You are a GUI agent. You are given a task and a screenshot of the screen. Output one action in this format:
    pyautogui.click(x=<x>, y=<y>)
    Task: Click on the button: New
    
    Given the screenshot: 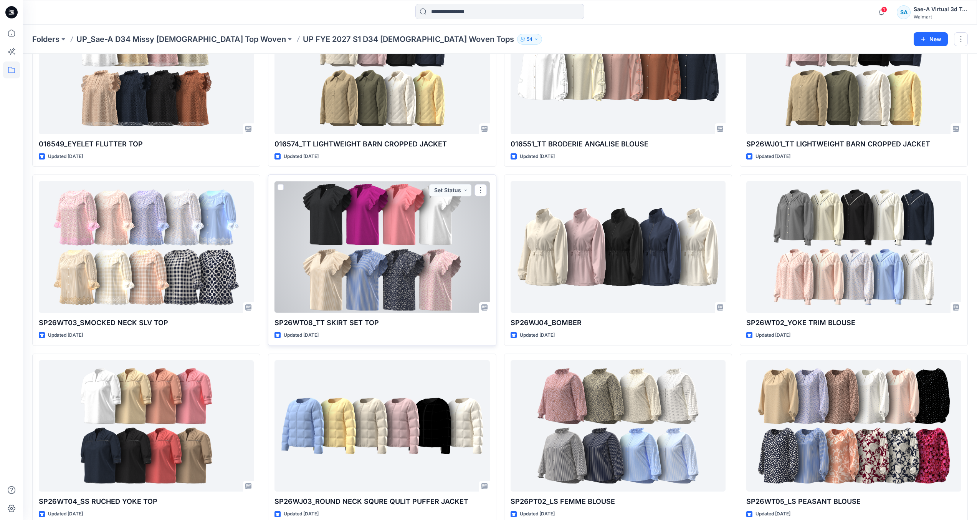 What is the action you would take?
    pyautogui.click(x=931, y=39)
    